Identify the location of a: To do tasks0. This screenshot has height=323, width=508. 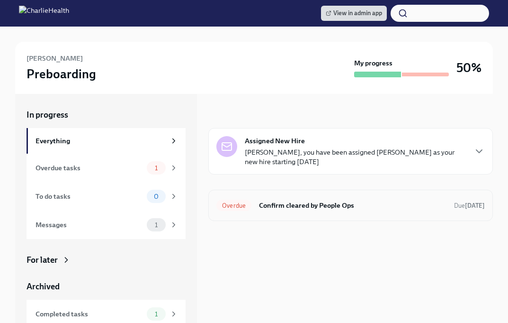
(106, 196).